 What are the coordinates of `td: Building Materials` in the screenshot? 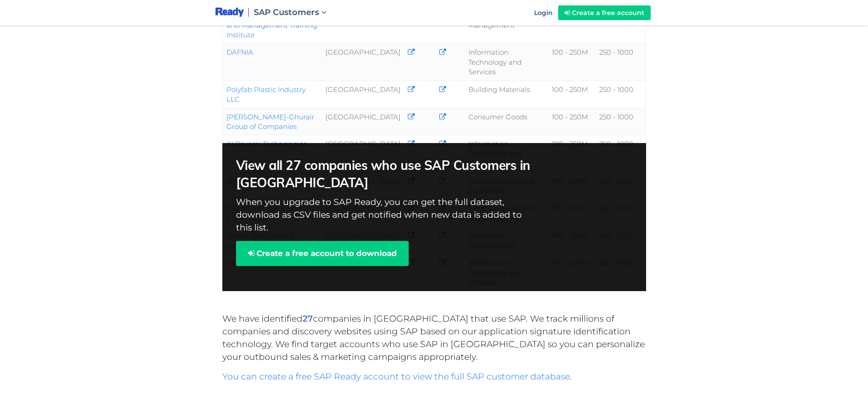 It's located at (506, 94).